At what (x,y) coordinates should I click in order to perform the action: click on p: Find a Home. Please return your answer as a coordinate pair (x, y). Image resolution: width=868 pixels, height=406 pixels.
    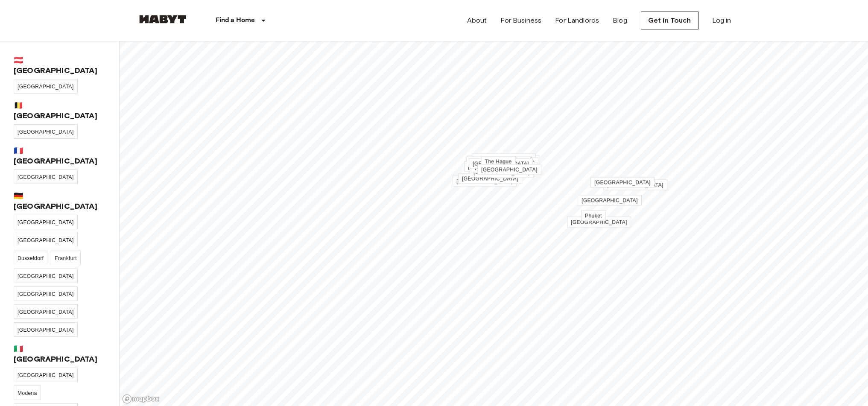
    Looking at the image, I should click on (235, 21).